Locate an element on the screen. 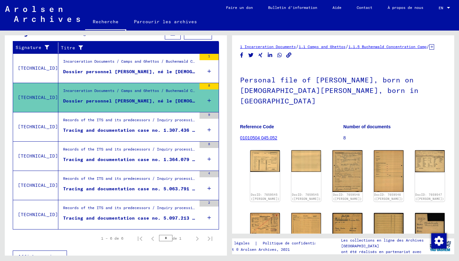 This screenshot has height=261, width=459. a: Recherche is located at coordinates (105, 22).